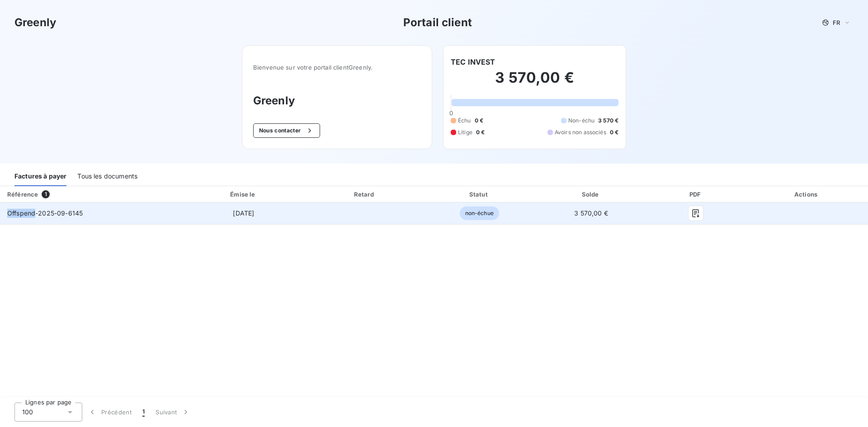 The image size is (868, 427). Describe the element at coordinates (836, 23) in the screenshot. I see `span: FR` at that location.